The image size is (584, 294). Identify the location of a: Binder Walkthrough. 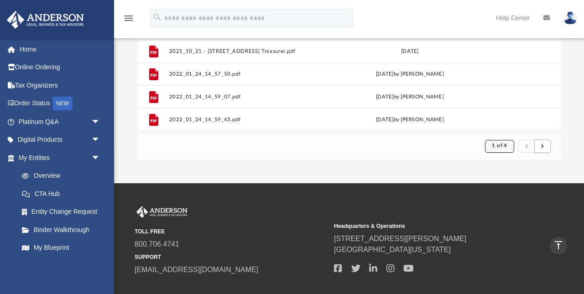
(63, 230).